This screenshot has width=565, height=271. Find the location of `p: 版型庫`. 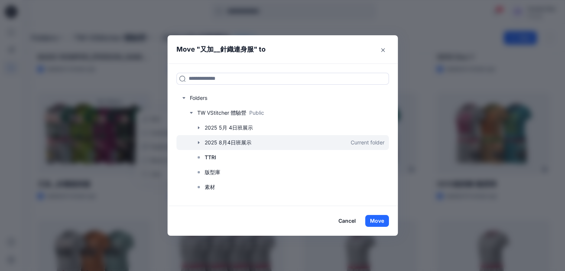

p: 版型庫 is located at coordinates (213, 172).